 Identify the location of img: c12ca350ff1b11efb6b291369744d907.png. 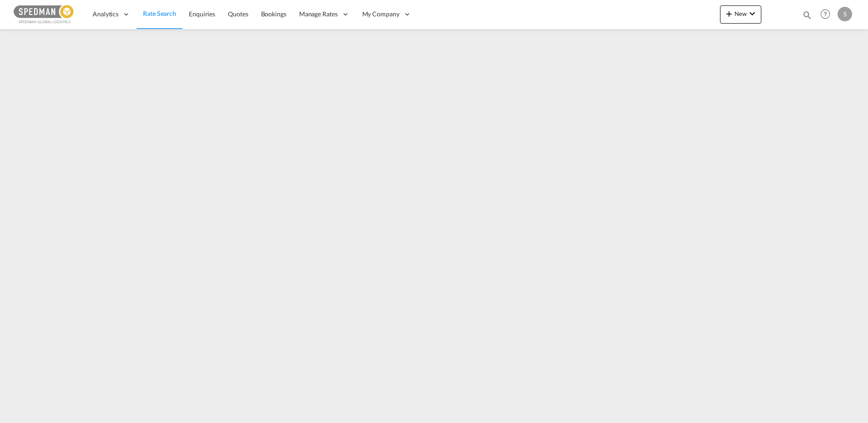
(44, 14).